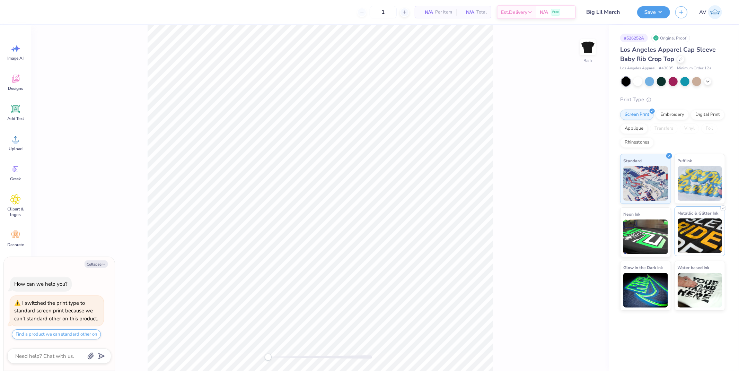  Describe the element at coordinates (700, 236) in the screenshot. I see `img: Metallic & Glitter Ink` at that location.